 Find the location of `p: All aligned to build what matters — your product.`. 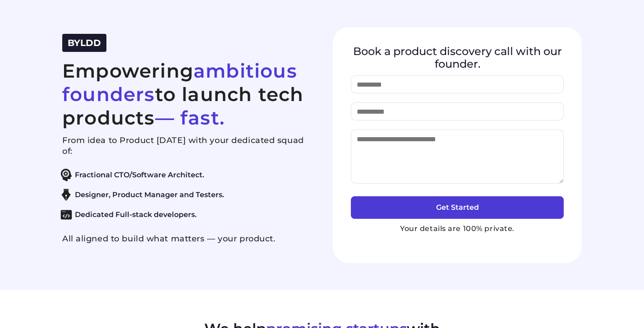

p: All aligned to build what matters — your product. is located at coordinates (187, 239).